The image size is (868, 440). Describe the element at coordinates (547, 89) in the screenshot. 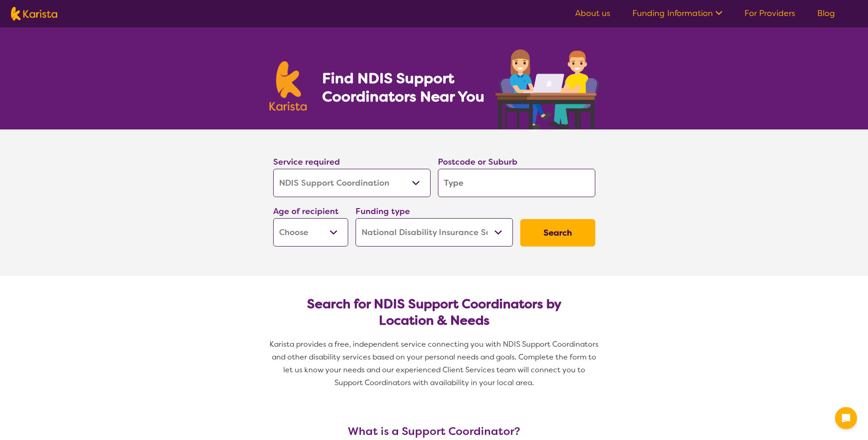

I see `img: support-coordination` at that location.